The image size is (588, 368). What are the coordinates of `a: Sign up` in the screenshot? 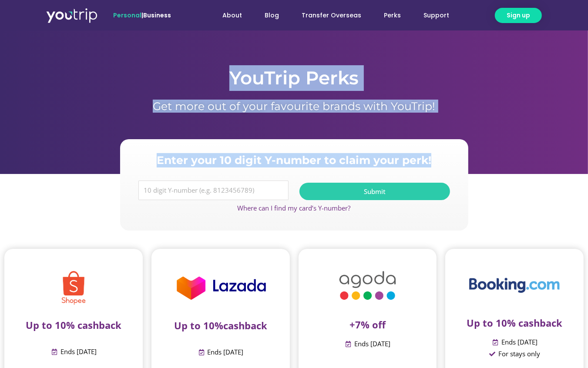 It's located at (518, 15).